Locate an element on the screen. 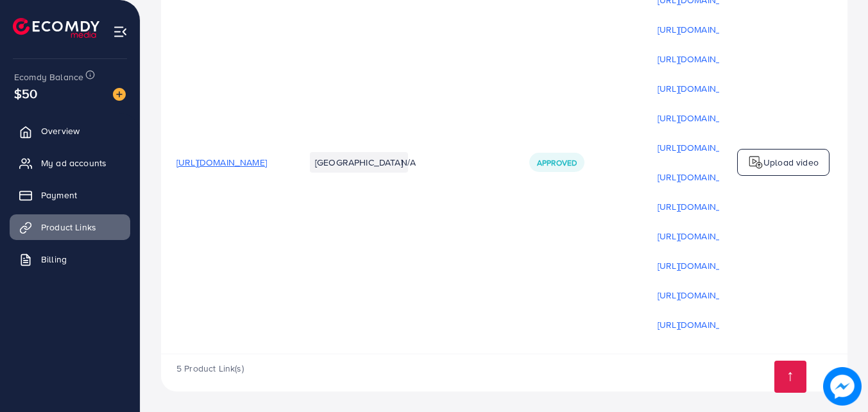  a: Product Links is located at coordinates (70, 227).